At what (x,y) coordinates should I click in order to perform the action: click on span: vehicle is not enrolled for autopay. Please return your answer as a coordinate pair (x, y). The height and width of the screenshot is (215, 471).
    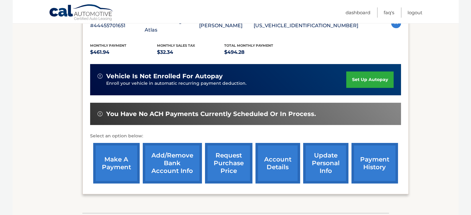
    Looking at the image, I should click on (164, 76).